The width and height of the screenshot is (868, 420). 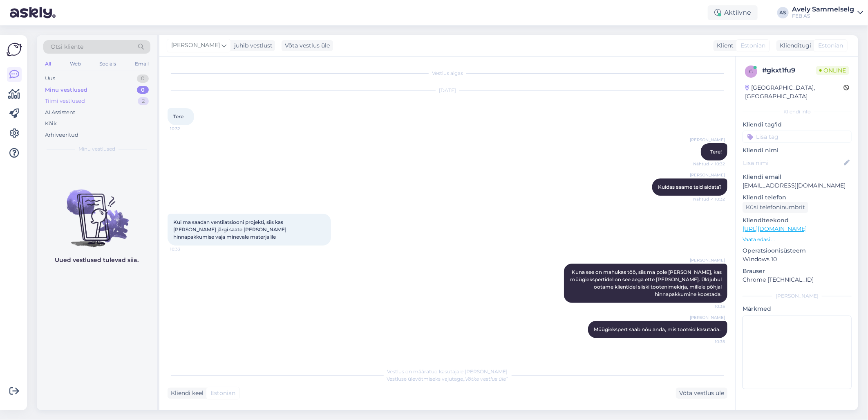 What do you see at coordinates (794, 45) in the screenshot?
I see `div: Klienditugi` at bounding box center [794, 45].